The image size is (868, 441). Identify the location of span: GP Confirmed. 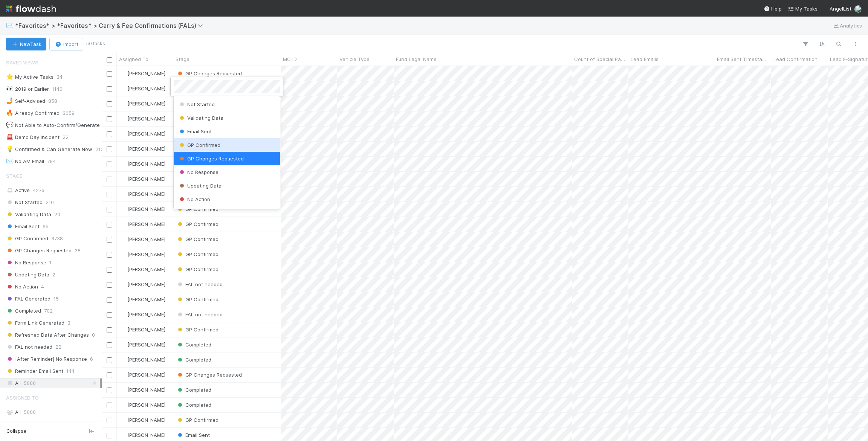
(199, 145).